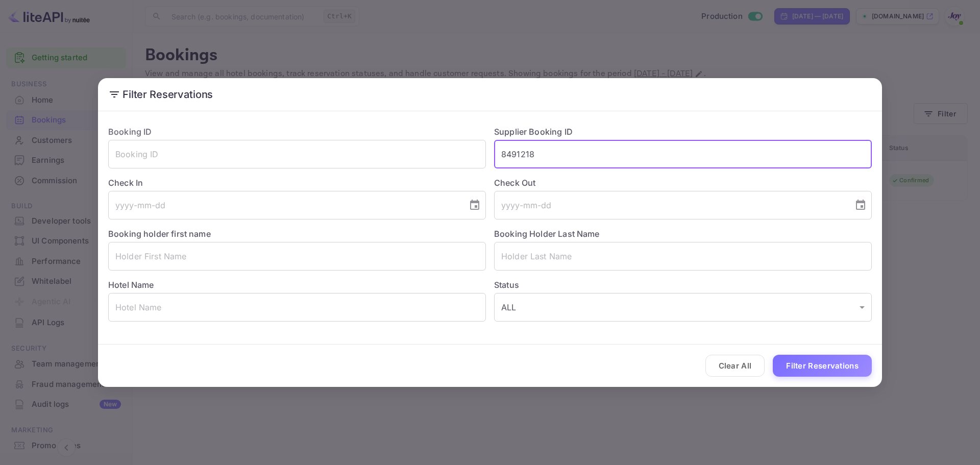 The height and width of the screenshot is (465, 980). I want to click on label: Supplier Booking ID, so click(533, 132).